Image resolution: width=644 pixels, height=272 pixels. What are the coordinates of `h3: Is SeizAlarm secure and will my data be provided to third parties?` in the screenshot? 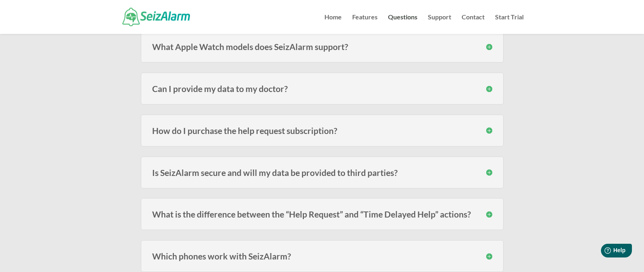 It's located at (322, 172).